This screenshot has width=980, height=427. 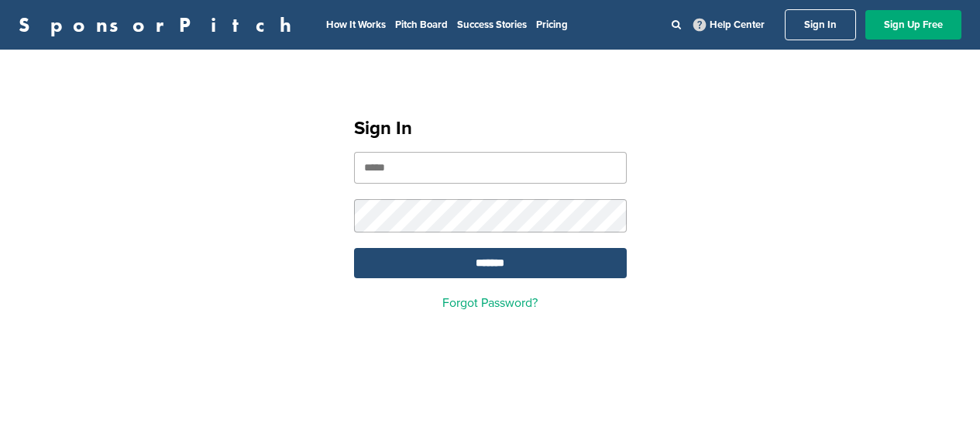 I want to click on a: Success Stories, so click(x=492, y=24).